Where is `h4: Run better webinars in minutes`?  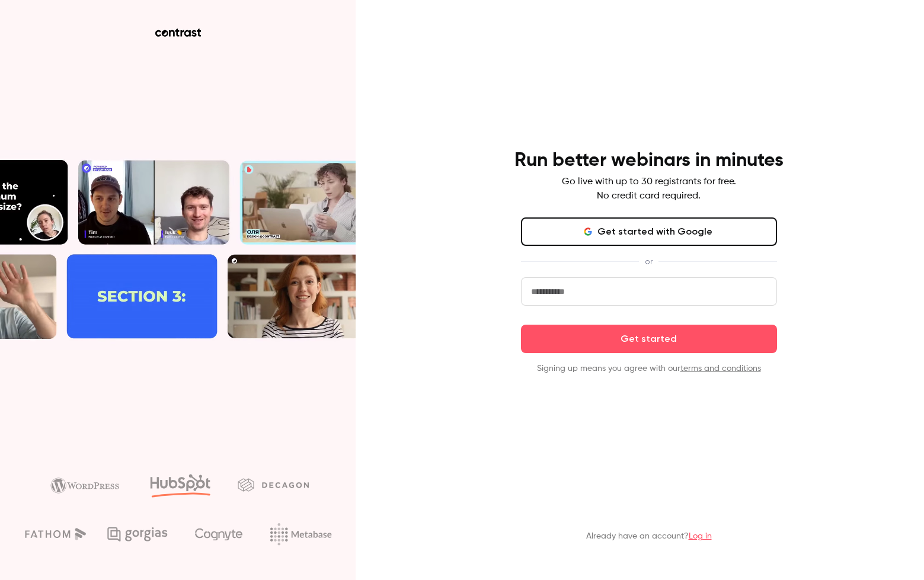
h4: Run better webinars in minutes is located at coordinates (649, 160).